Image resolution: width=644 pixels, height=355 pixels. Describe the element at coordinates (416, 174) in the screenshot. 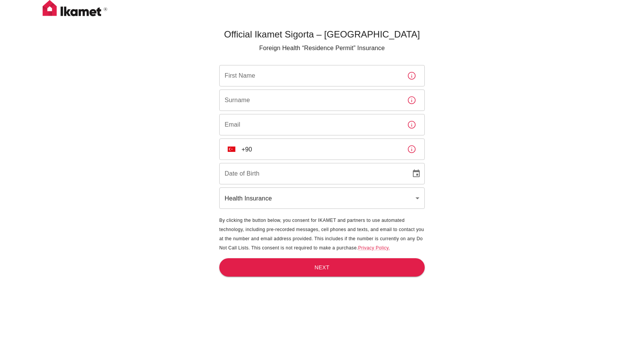

I see `button: Choose date` at that location.